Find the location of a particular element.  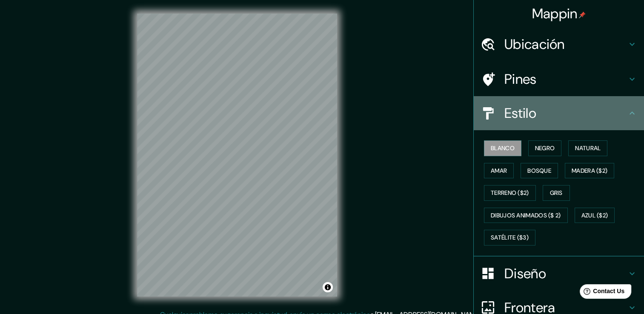

h4: Ubicación is located at coordinates (565, 45).